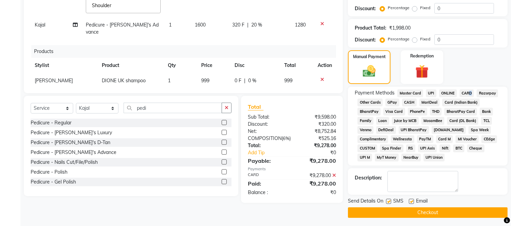  Describe the element at coordinates (370, 103) in the screenshot. I see `span: Other Cards` at that location.